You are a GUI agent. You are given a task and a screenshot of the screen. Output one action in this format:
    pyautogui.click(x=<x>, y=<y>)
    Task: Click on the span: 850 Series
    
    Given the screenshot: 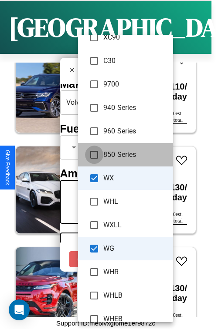 What is the action you would take?
    pyautogui.click(x=134, y=155)
    